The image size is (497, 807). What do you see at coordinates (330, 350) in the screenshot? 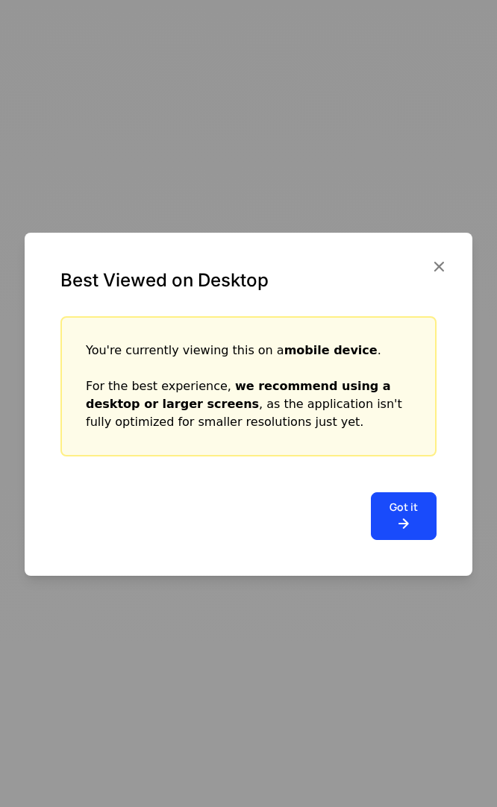
I see `strong: mobile device` at bounding box center [330, 350].